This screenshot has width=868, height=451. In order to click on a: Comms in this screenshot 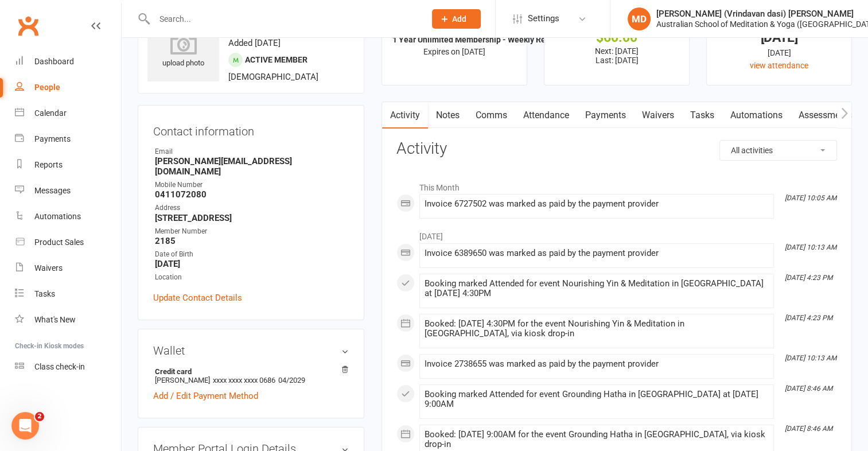, I will do `click(491, 115)`.